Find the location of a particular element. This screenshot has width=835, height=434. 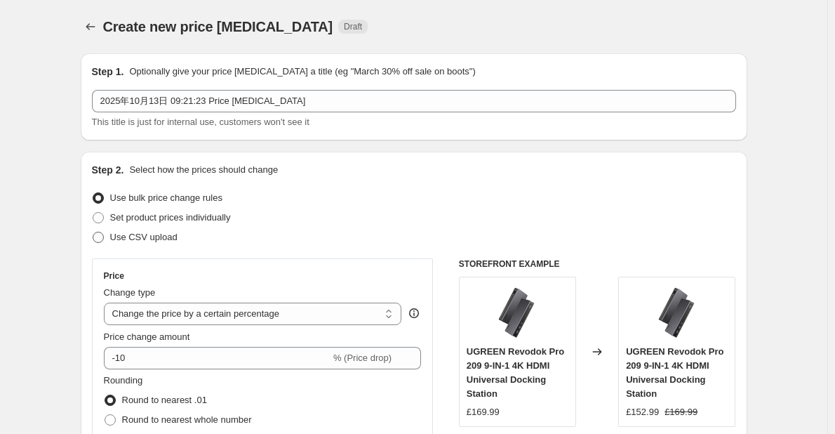

span: Rounding is located at coordinates (124, 380).